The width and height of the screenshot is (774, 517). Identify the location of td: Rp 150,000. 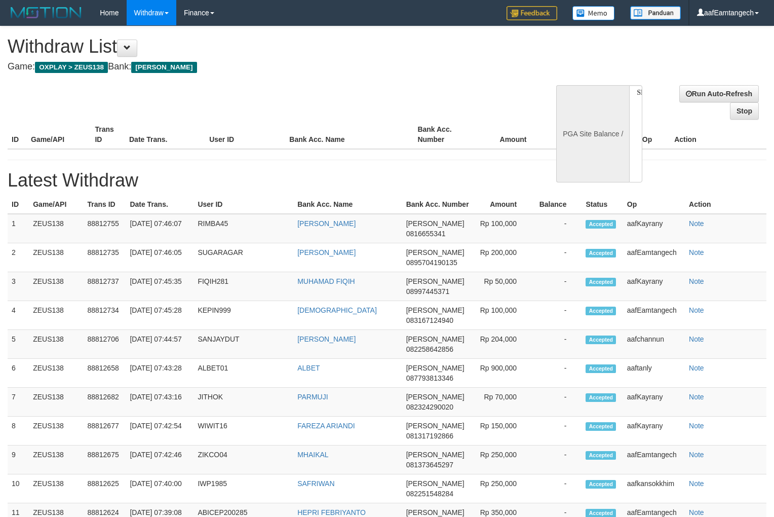
(502, 430).